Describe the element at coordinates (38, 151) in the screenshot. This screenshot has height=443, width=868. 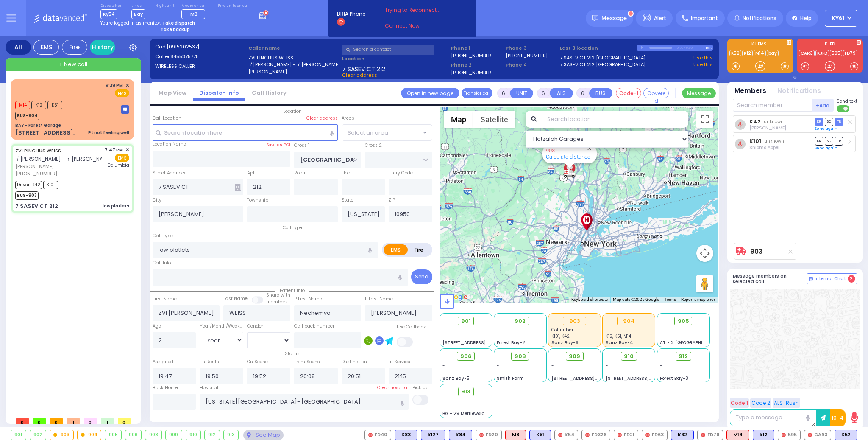
I see `a: ZVI PINCHUS WEISS` at that location.